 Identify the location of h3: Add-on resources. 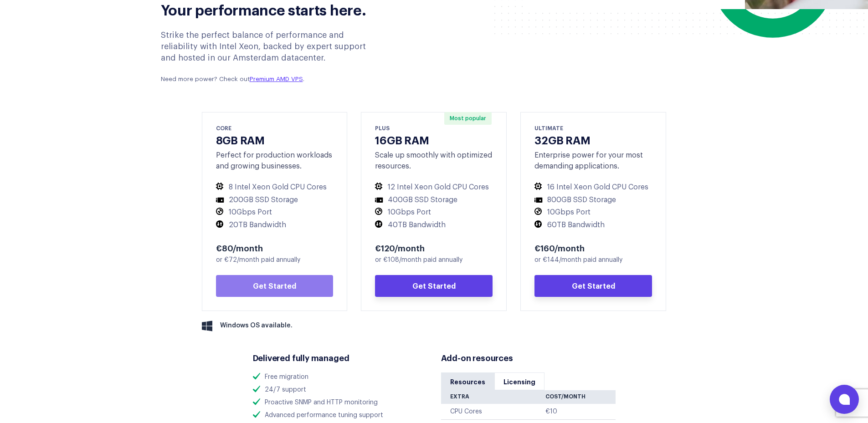
(528, 358).